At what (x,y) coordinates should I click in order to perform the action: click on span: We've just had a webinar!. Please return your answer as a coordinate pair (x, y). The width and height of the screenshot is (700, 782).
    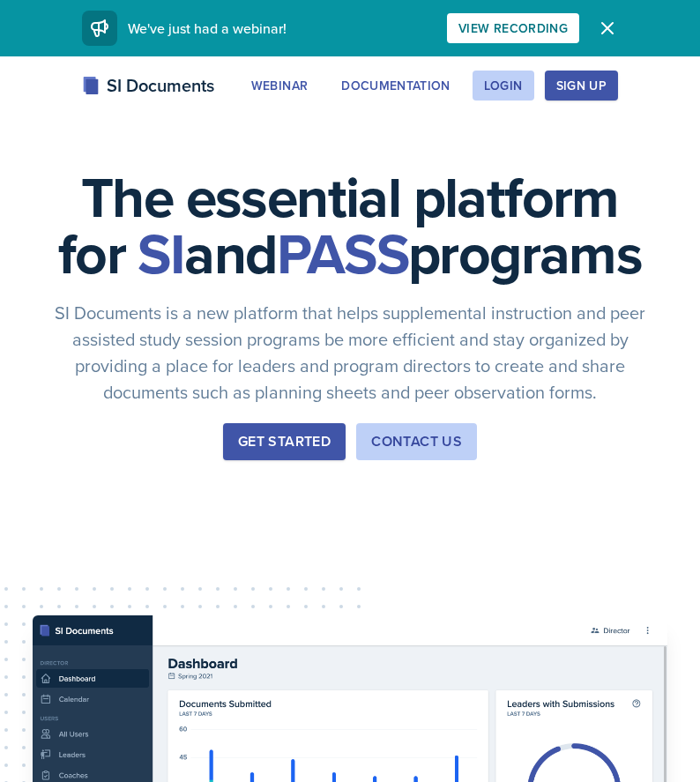
    Looking at the image, I should click on (207, 28).